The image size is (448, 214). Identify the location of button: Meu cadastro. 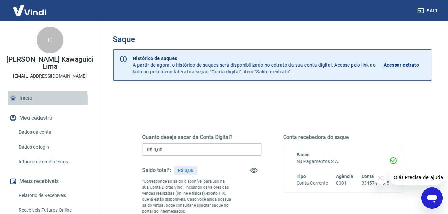
(50, 118).